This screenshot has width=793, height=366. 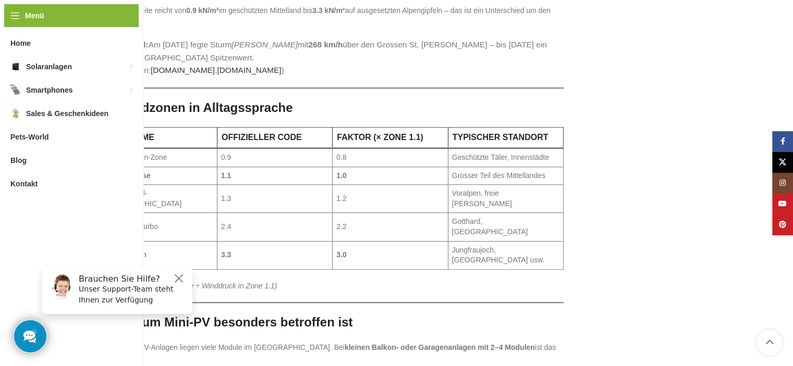 I want to click on th: Offizieller Code, so click(x=274, y=138).